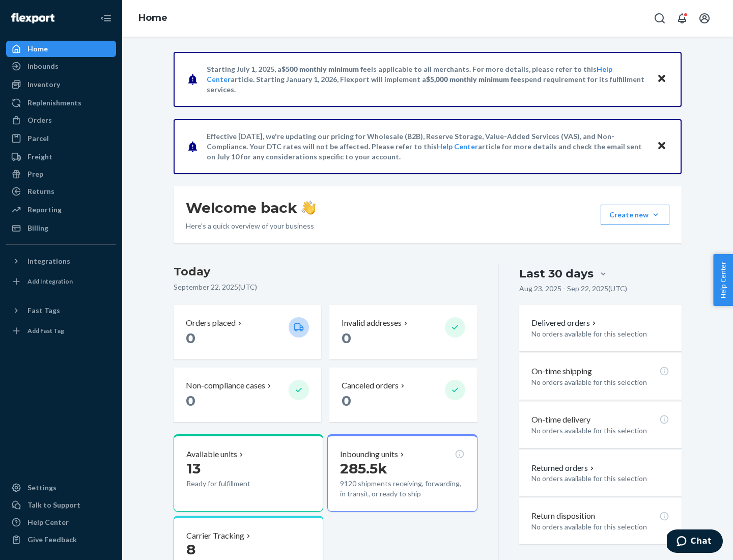  What do you see at coordinates (573, 289) in the screenshot?
I see `p: Aug 23, 2025 - Sep 22, 2025 ( UTC )` at bounding box center [573, 289].